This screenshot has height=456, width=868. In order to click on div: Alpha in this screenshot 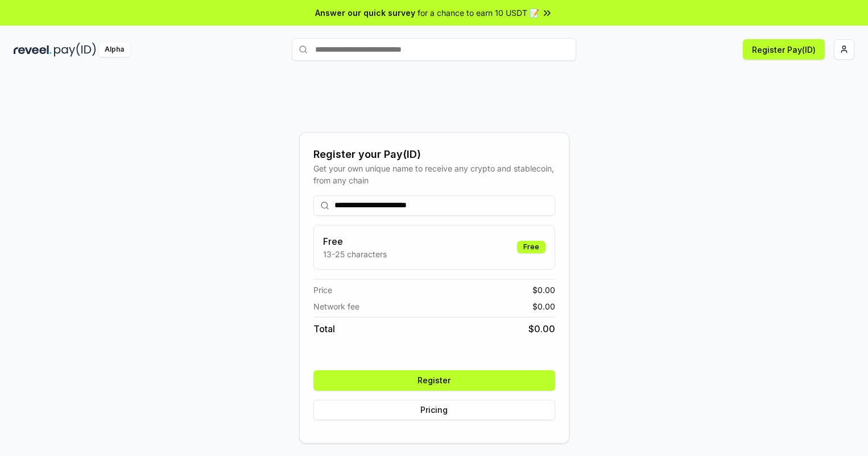, I will do `click(114, 49)`.